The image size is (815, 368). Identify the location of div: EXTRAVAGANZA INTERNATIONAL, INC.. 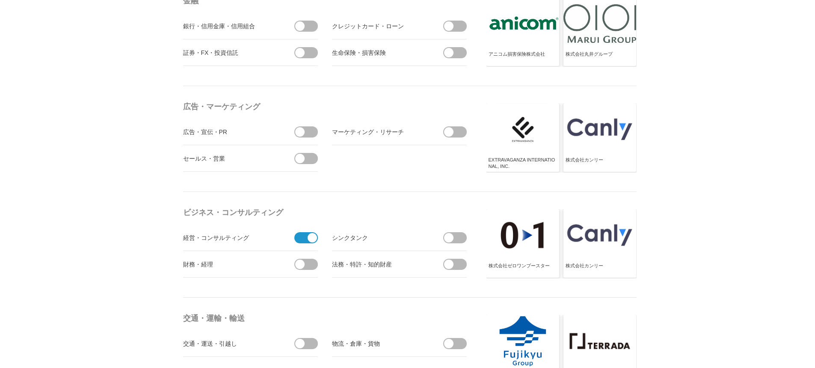
(523, 164).